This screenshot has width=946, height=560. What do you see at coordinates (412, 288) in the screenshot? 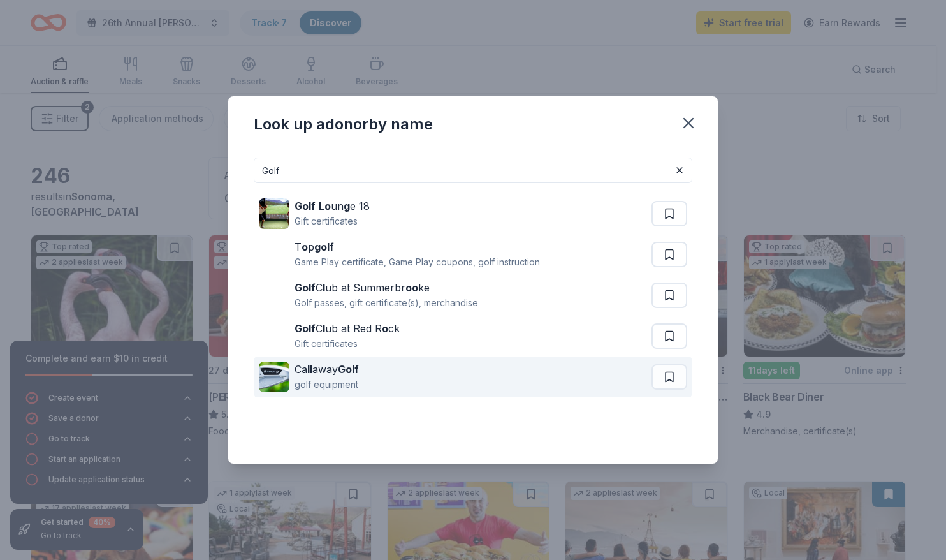
I see `strong: oo` at bounding box center [412, 288].